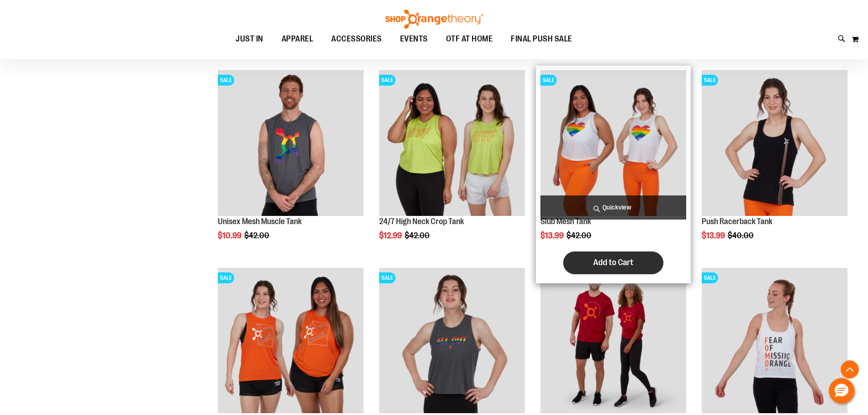 This screenshot has width=868, height=415. Describe the element at coordinates (291, 143) in the screenshot. I see `img: Product image for Unisex Mesh Muscle Tank` at that location.